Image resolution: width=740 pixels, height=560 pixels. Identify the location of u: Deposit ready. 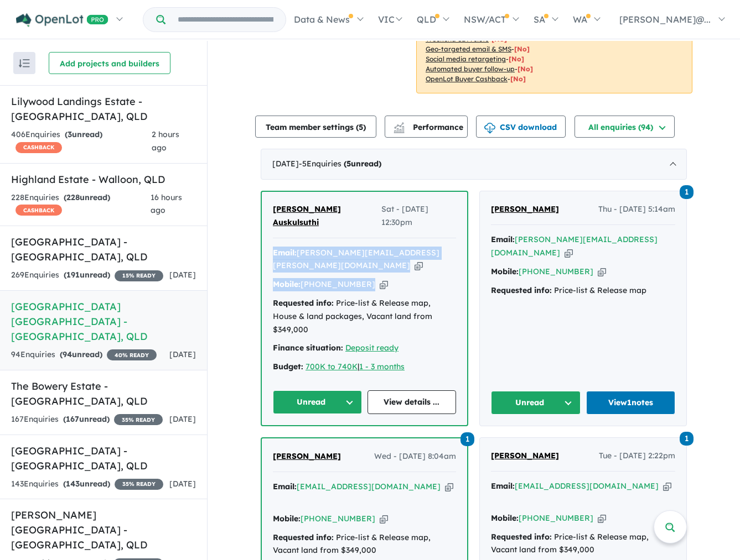
(372, 348).